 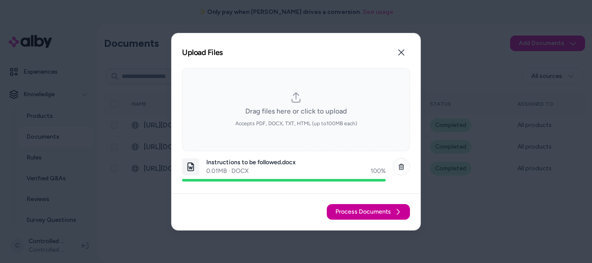 What do you see at coordinates (296, 187) in the screenshot?
I see `ol: dropzone-file-list` at bounding box center [296, 187].